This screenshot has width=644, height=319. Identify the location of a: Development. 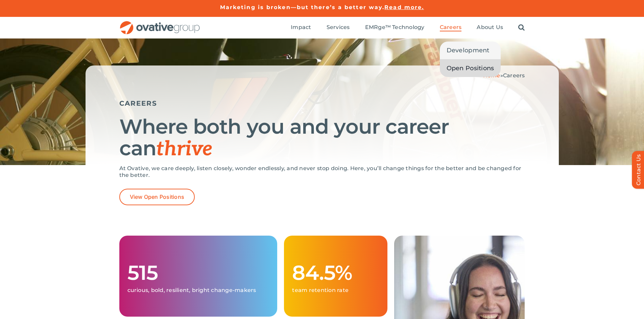
(470, 50).